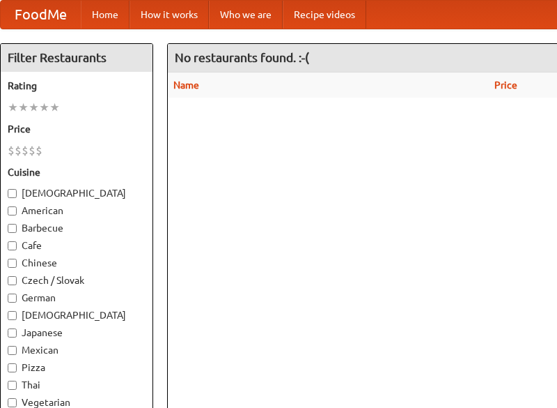  I want to click on a: FoodMe, so click(40, 15).